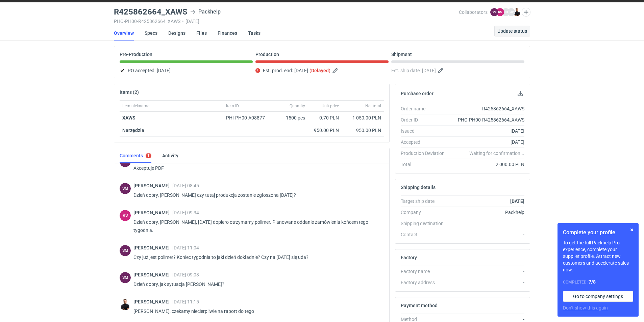  I want to click on h2: Purchase order, so click(417, 94).